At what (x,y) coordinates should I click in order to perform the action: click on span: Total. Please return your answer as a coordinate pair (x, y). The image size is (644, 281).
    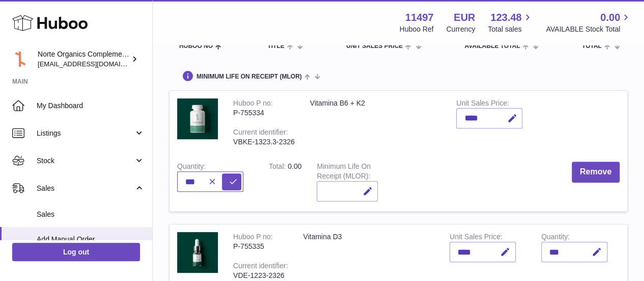
    Looking at the image, I should click on (591, 46).